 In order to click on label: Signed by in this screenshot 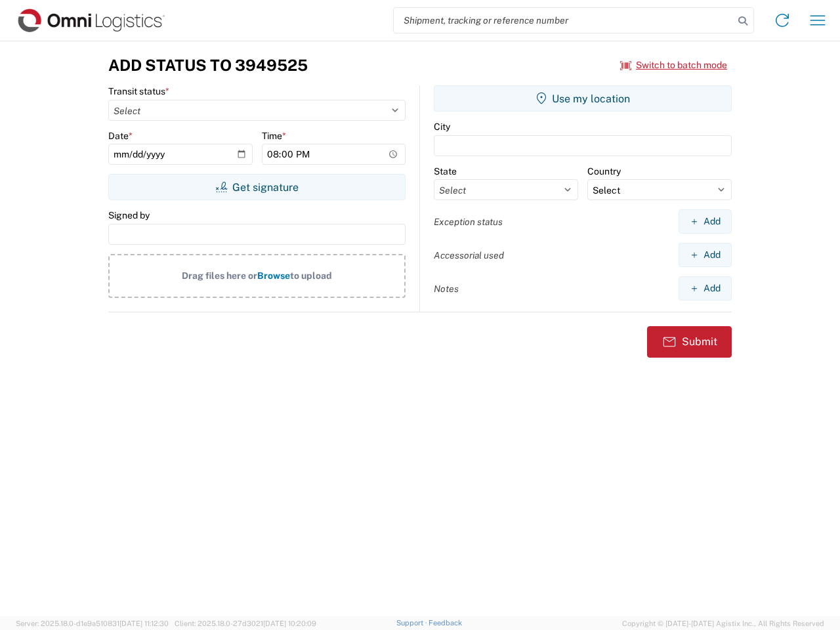, I will do `click(129, 215)`.